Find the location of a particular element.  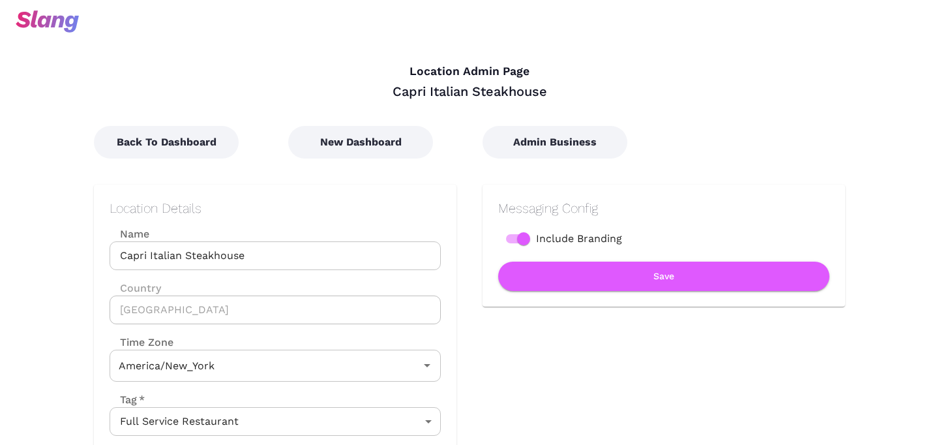

h2: Messaging Config is located at coordinates (664, 208).